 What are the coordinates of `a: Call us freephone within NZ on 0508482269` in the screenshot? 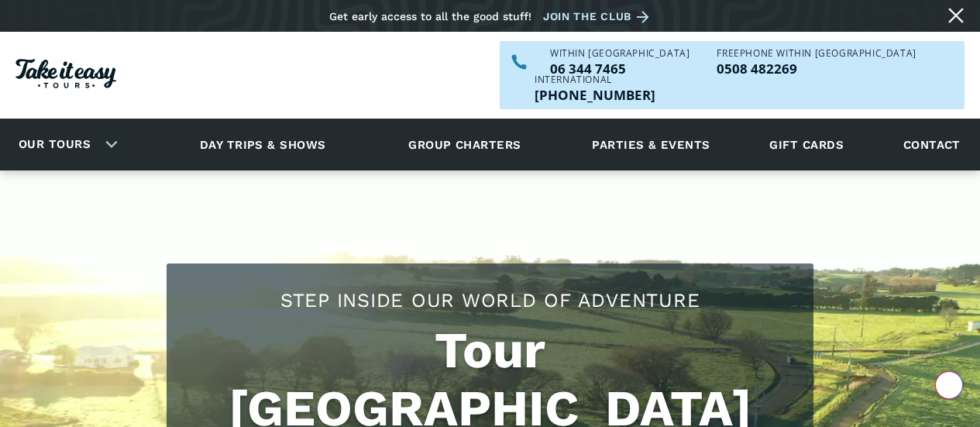 It's located at (816, 68).